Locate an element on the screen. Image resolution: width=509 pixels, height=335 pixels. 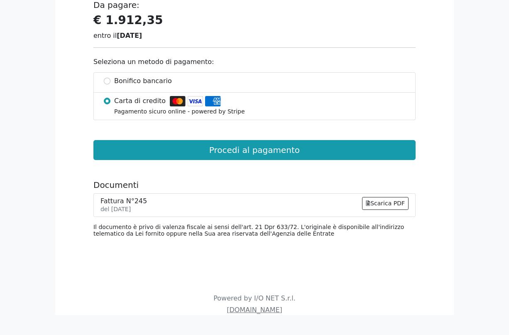
button: Procedi al pagamento is located at coordinates (254, 150).